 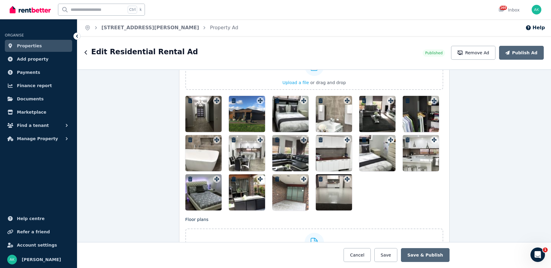 I want to click on span: Marketplace, so click(x=31, y=112).